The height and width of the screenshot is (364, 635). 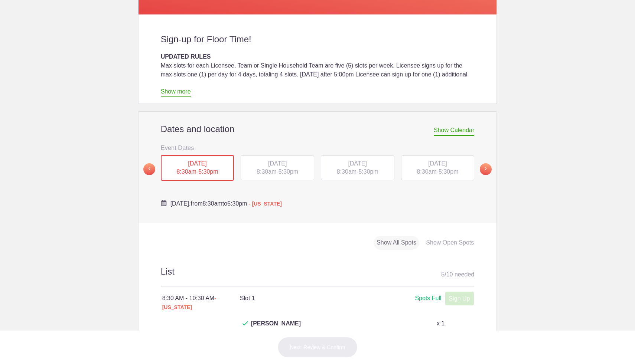 I want to click on a: Show more, so click(x=176, y=93).